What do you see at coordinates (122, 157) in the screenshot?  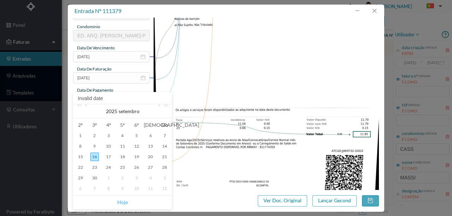 I see `td: 18 de setembro de 2025` at bounding box center [122, 157].